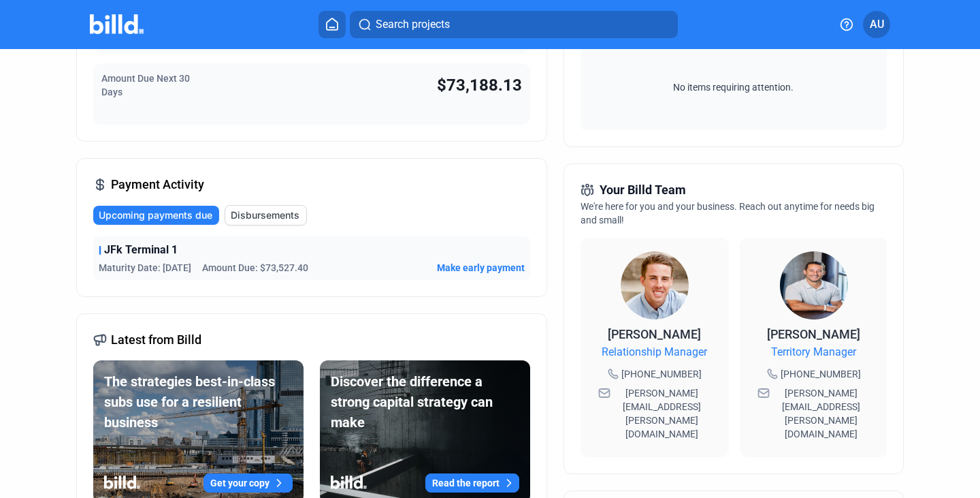  I want to click on button: AU, so click(876, 25).